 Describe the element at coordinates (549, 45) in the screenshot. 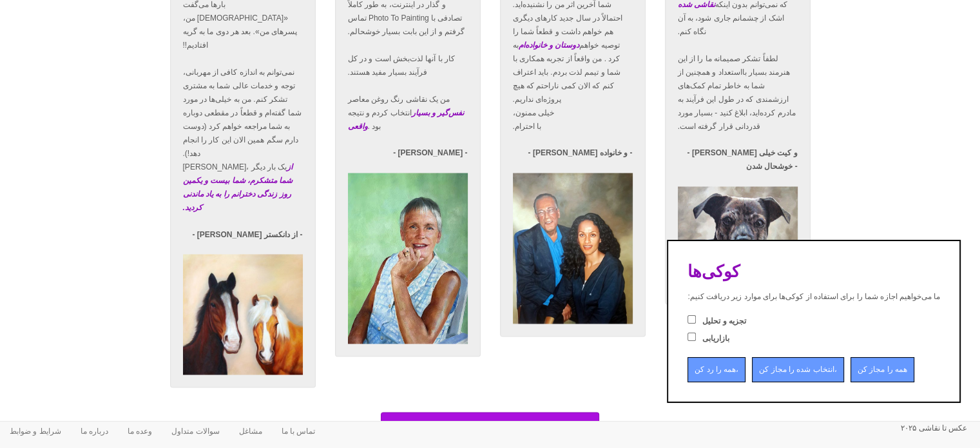

I see `font: دوستان و خانواده‌ام` at that location.